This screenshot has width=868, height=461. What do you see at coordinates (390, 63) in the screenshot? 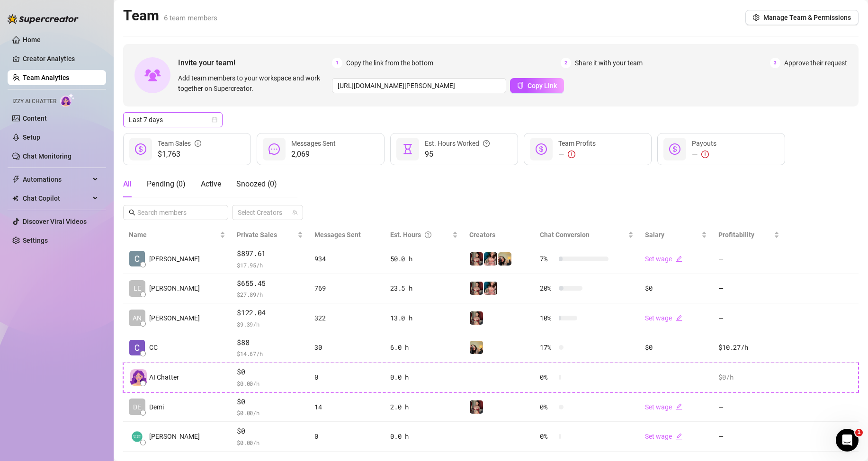
I see `span: Copy the link from the bottom` at bounding box center [390, 63].